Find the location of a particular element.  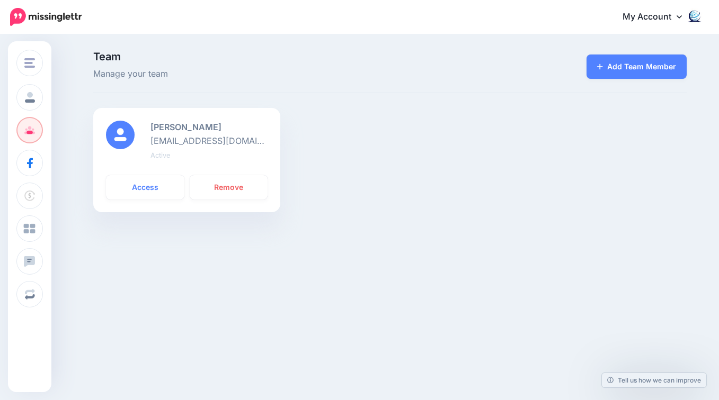

img: menu.png is located at coordinates (30, 63).